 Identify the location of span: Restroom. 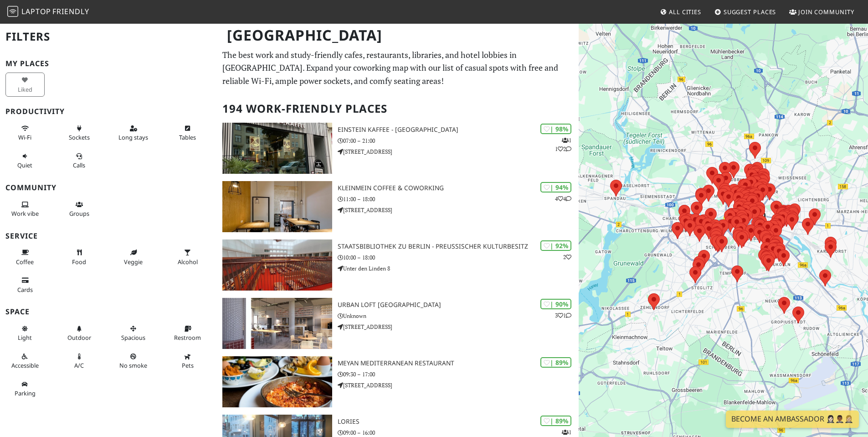
(187, 337).